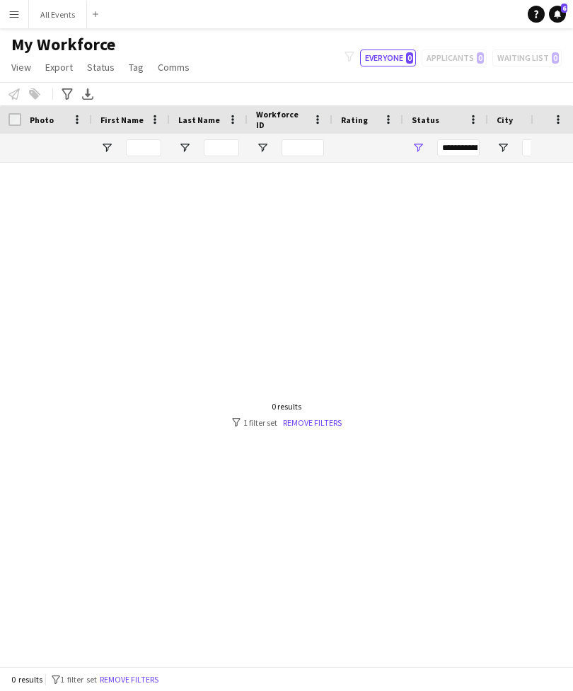 Image resolution: width=573 pixels, height=691 pixels. Describe the element at coordinates (221, 148) in the screenshot. I see `input: Last Name Filter Input` at that location.